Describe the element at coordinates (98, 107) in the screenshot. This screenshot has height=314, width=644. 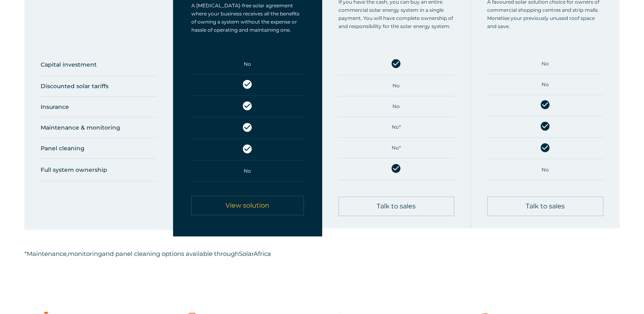
I see `h5: Insurance` at that location.